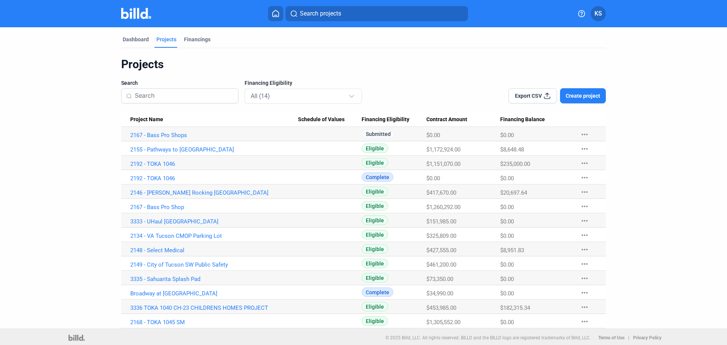 The height and width of the screenshot is (345, 727). What do you see at coordinates (214, 250) in the screenshot?
I see `a: 2148 - Select Medical` at bounding box center [214, 250].